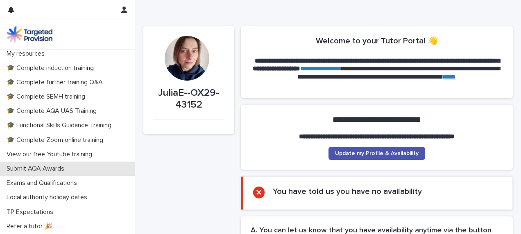  Describe the element at coordinates (53, 111) in the screenshot. I see `p: 🎓 Complete AQA UAS Training` at that location.